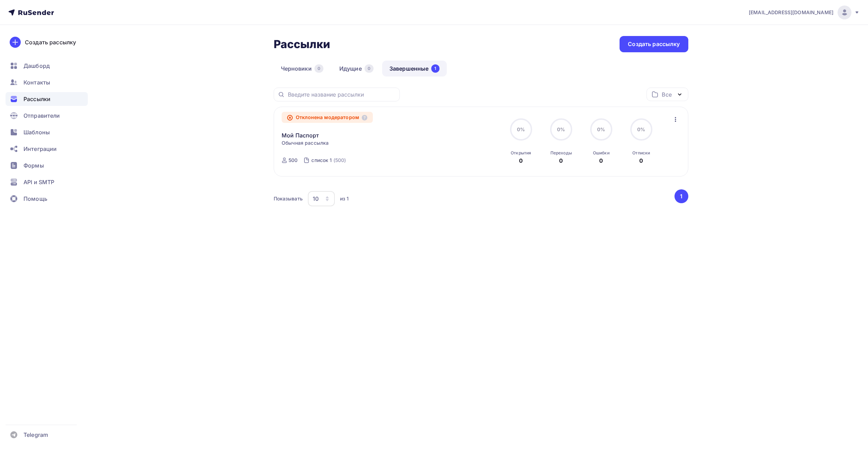 Image resolution: width=868 pixels, height=450 pixels. Describe the element at coordinates (666, 94) in the screenshot. I see `div: Все` at that location.